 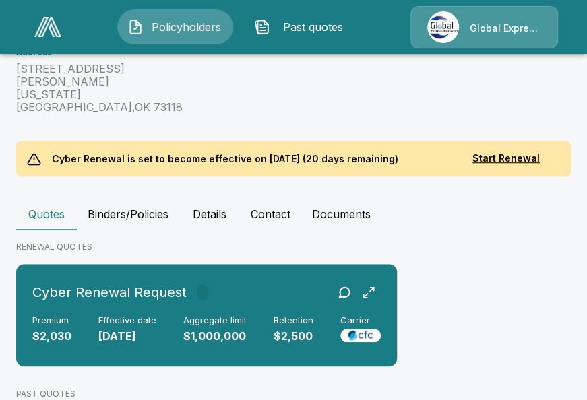 What do you see at coordinates (215, 336) in the screenshot?
I see `p: $1,000,000` at bounding box center [215, 336].